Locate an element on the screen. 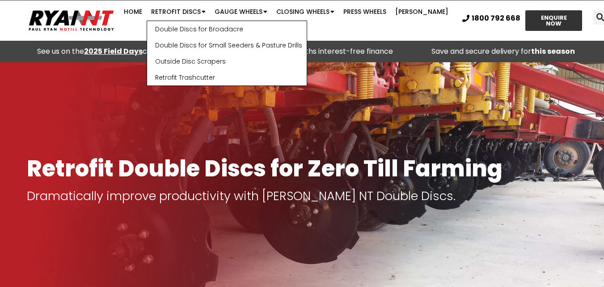 This screenshot has height=287, width=604. a: Closing Wheels is located at coordinates (306, 12).